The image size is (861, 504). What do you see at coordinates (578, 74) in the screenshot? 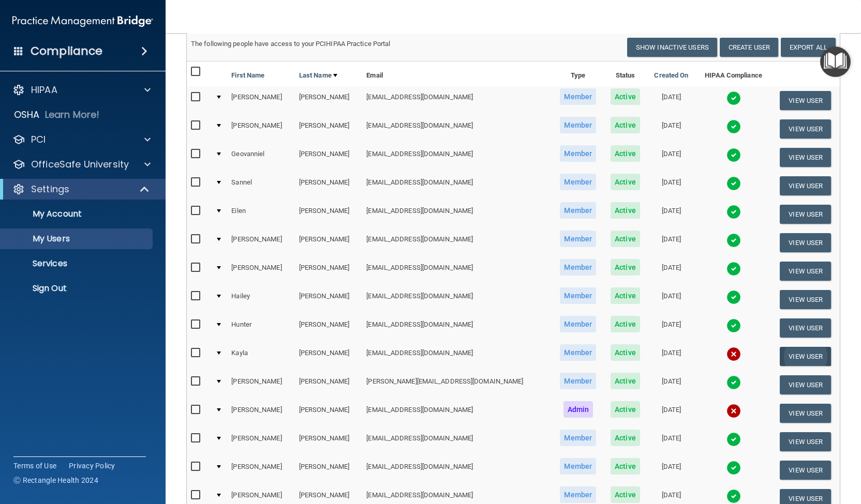
I see `th: Type` at bounding box center [578, 74].